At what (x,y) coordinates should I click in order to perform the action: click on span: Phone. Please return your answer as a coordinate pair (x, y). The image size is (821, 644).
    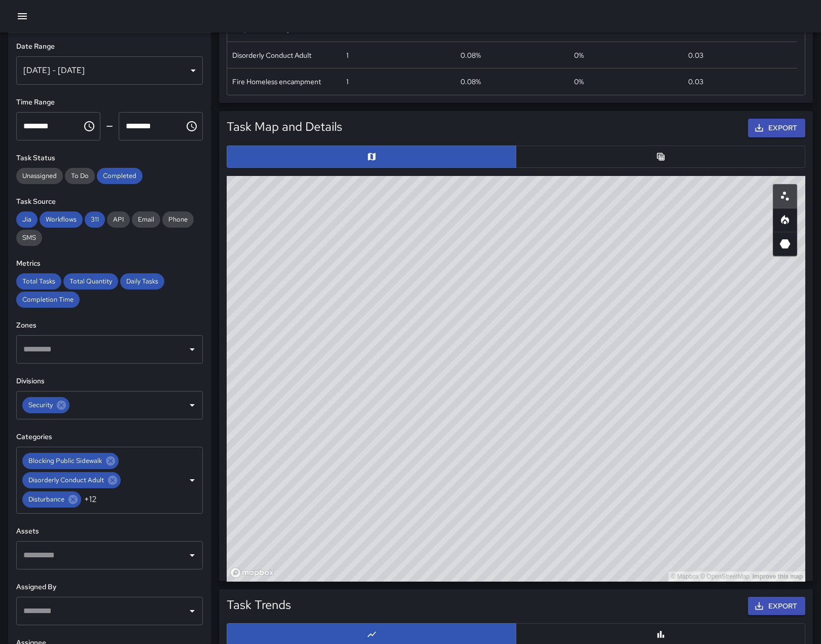
    Looking at the image, I should click on (178, 219).